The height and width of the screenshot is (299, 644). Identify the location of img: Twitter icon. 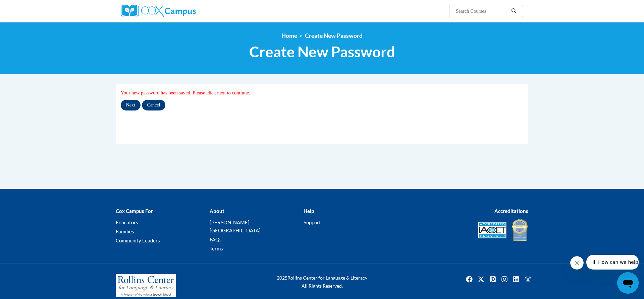
(481, 279).